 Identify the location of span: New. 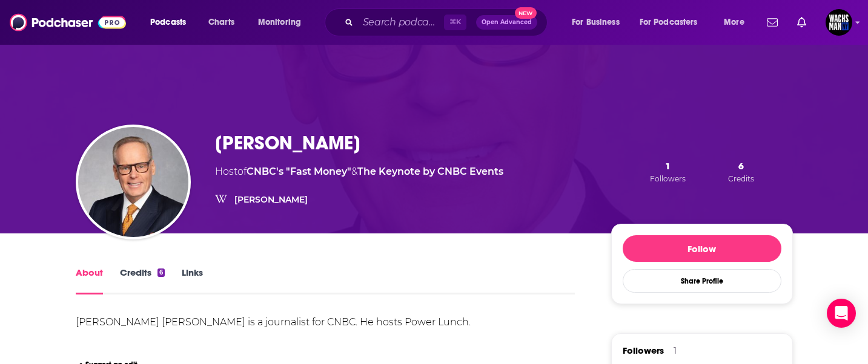
(526, 13).